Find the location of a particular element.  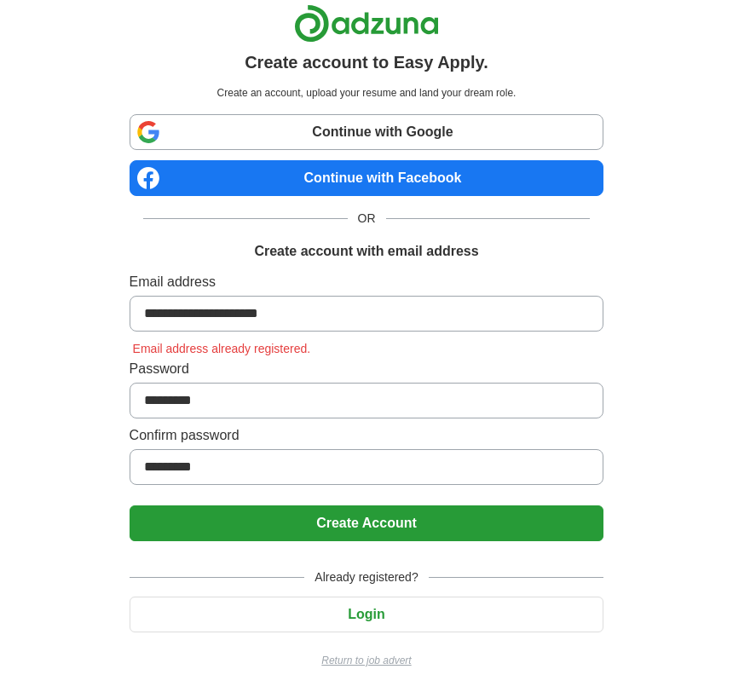

a: Login is located at coordinates (366, 614).